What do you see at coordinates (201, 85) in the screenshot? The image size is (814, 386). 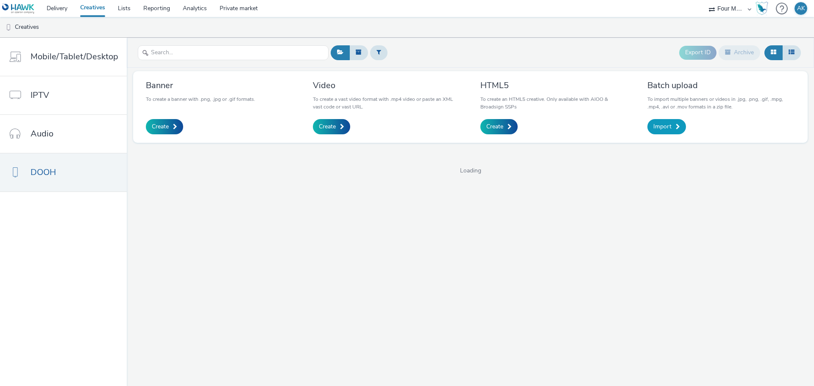 I see `h3: Banner` at bounding box center [201, 85].